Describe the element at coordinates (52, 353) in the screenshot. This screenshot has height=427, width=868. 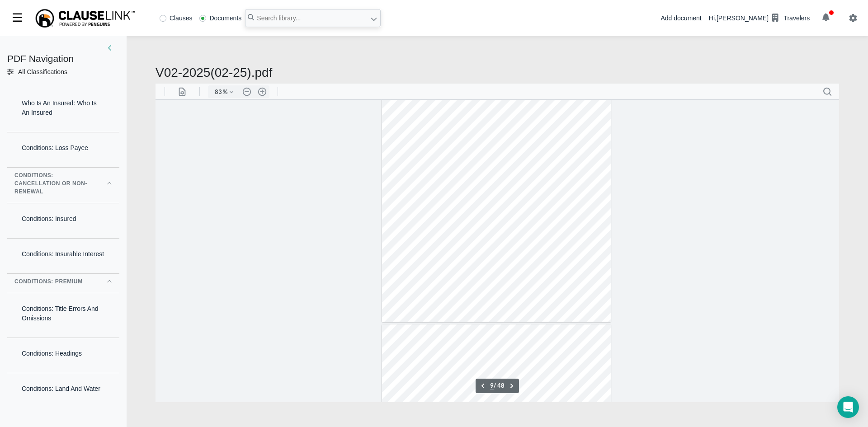
I see `div: Conditions: Headings` at that location.